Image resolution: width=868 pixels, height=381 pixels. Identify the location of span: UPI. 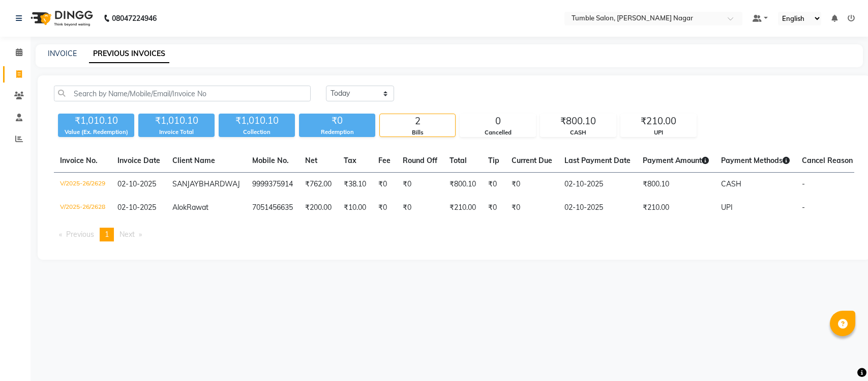
(727, 207).